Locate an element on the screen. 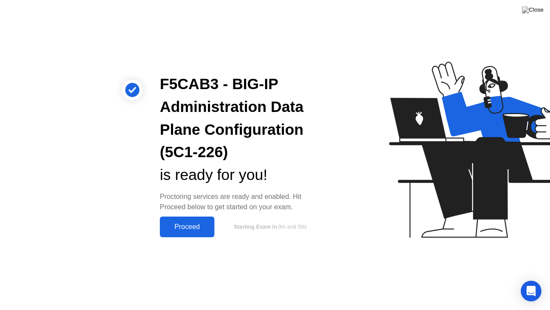  div: Proctoring services are ready and enabled. Hit Proceed below to get started on your exam. is located at coordinates (240, 202).